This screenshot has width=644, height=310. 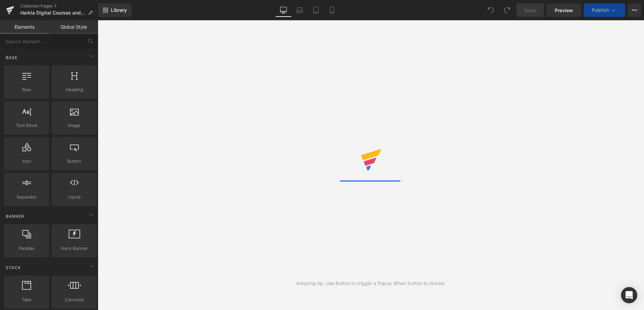 I want to click on span: Preview, so click(x=564, y=10).